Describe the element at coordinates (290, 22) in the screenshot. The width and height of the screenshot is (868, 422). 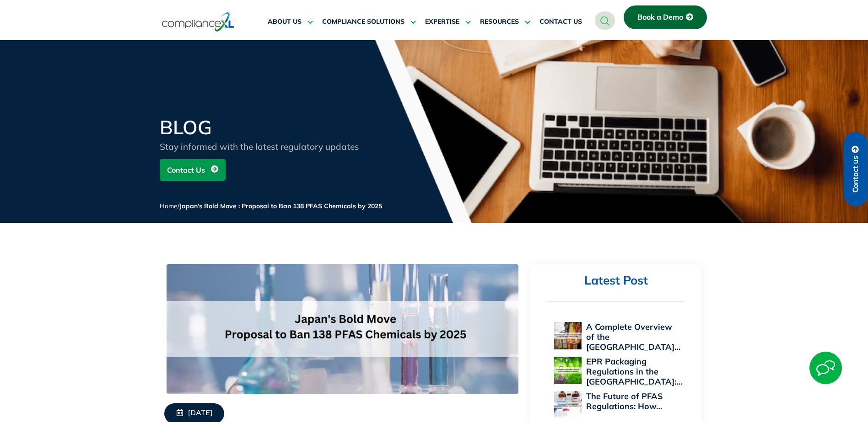
I see `a: ABOUT US` at that location.